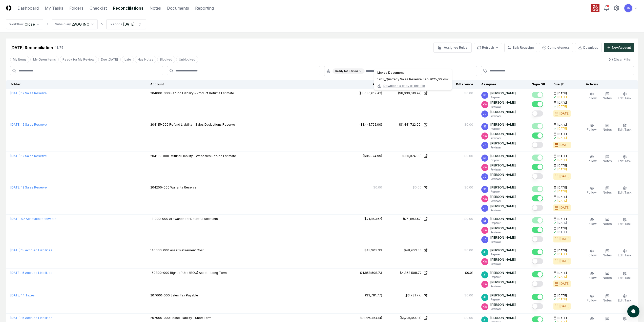 The width and height of the screenshot is (644, 322). Describe the element at coordinates (629, 8) in the screenshot. I see `button: JC` at that location.